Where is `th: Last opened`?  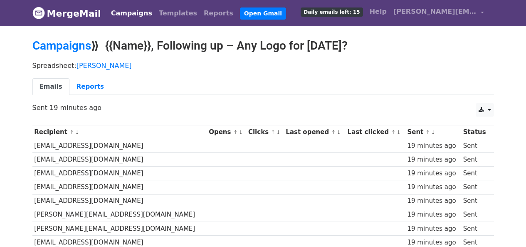
th: Last opened is located at coordinates (315, 132).